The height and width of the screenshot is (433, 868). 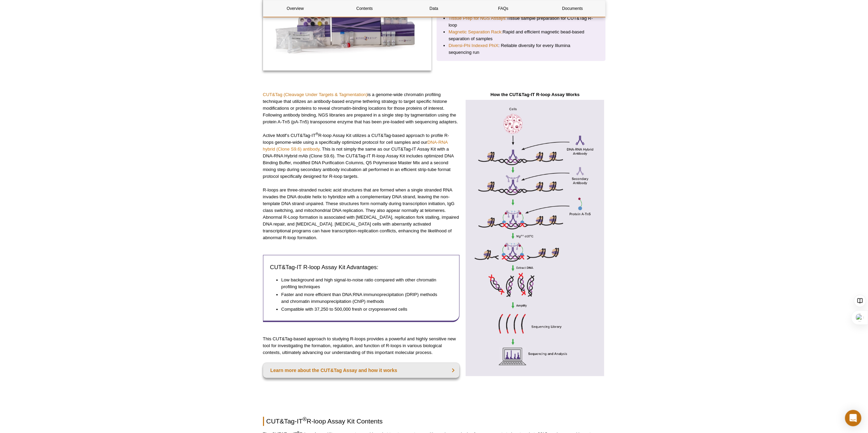 What do you see at coordinates (434, 9) in the screenshot?
I see `a: Data` at bounding box center [434, 9].